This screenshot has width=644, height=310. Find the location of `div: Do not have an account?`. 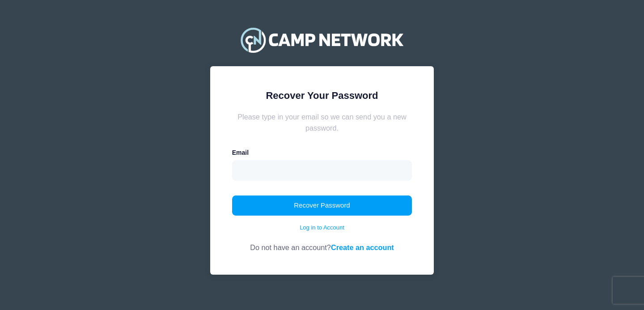

div: Do not have an account? is located at coordinates (322, 242).